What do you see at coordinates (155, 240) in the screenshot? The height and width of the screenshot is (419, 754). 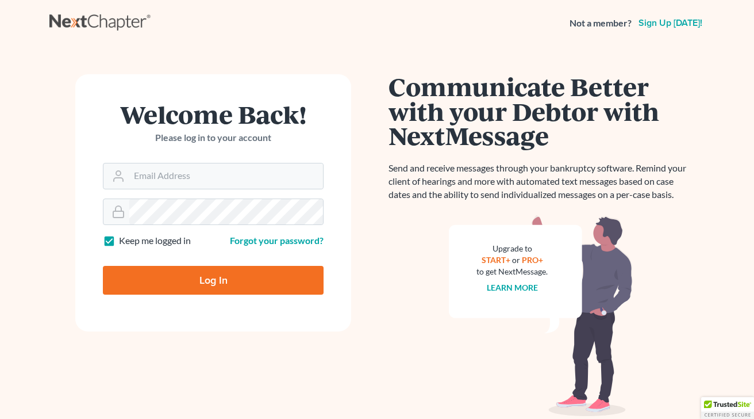 I see `label: Keep me logged in` at bounding box center [155, 240].